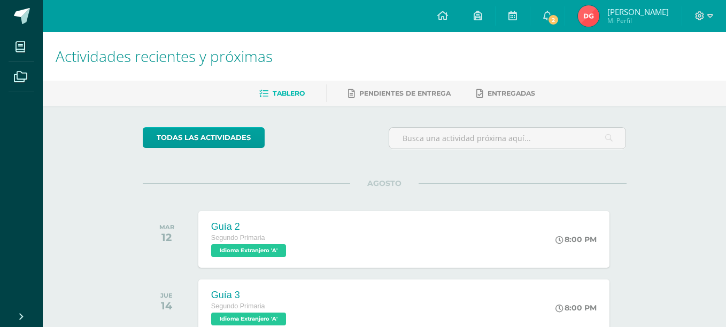 This screenshot has height=327, width=726. I want to click on div: 12, so click(167, 237).